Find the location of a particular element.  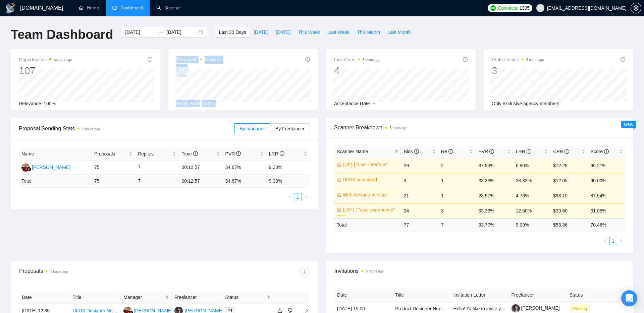

th: Proposals is located at coordinates (113, 154).